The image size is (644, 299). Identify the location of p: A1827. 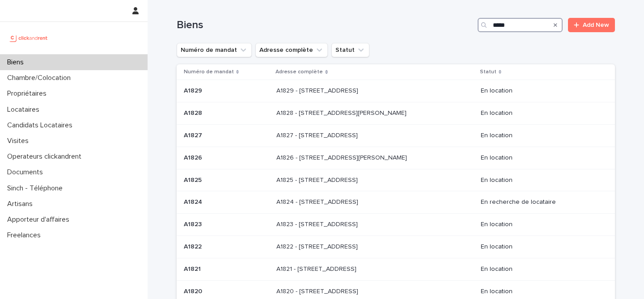
(194, 135).